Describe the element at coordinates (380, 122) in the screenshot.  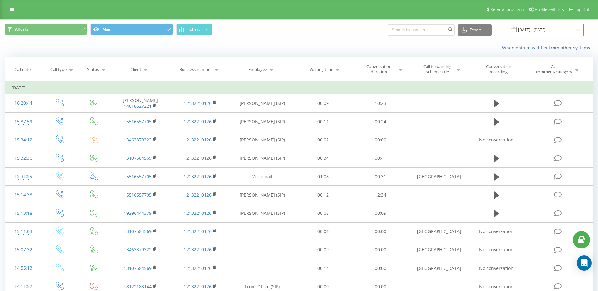
I see `td: 00:24` at that location.